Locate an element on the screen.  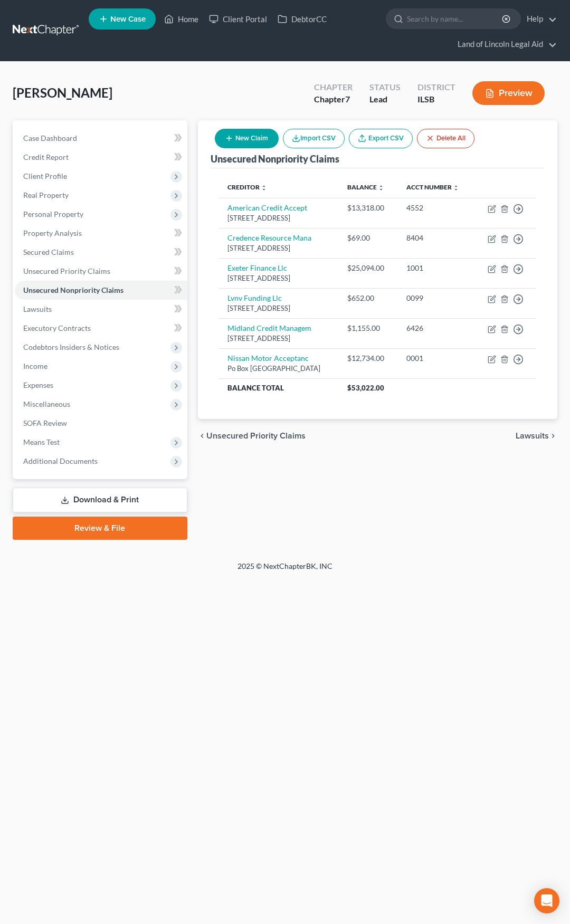
div: 1001 is located at coordinates (436, 268).